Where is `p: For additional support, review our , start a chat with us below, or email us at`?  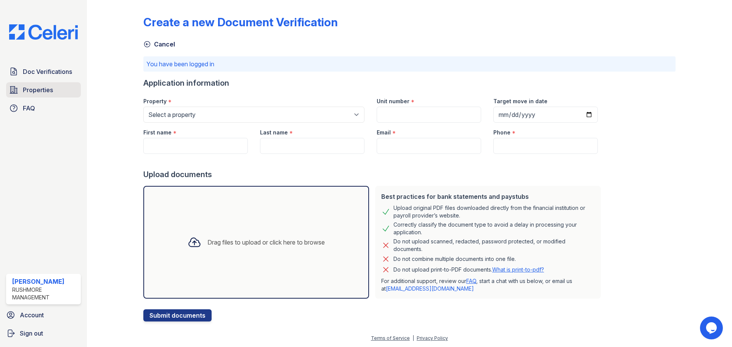
p: For additional support, review our , start a chat with us below, or email us at is located at coordinates (488, 285).